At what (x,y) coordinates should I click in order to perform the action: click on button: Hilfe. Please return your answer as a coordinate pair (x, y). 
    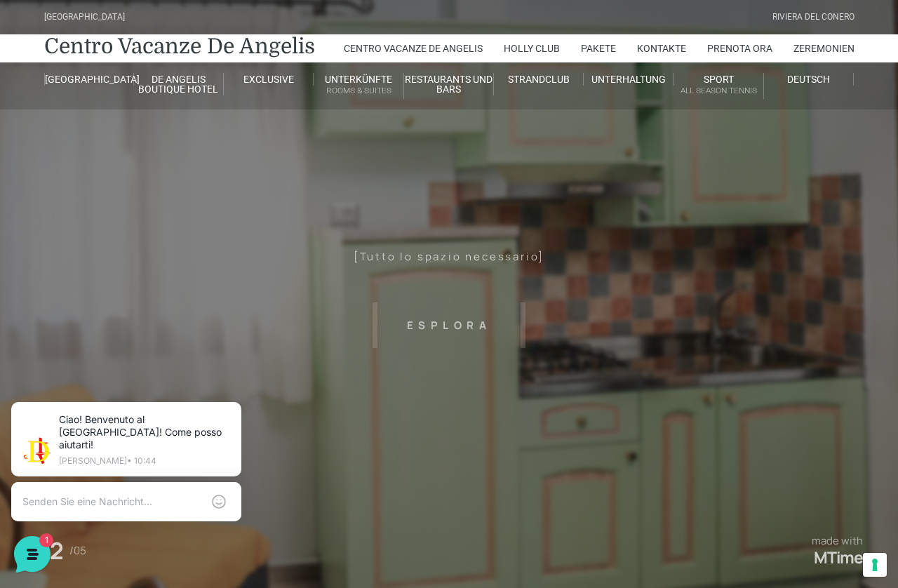
    Looking at the image, I should click on (226, 467).